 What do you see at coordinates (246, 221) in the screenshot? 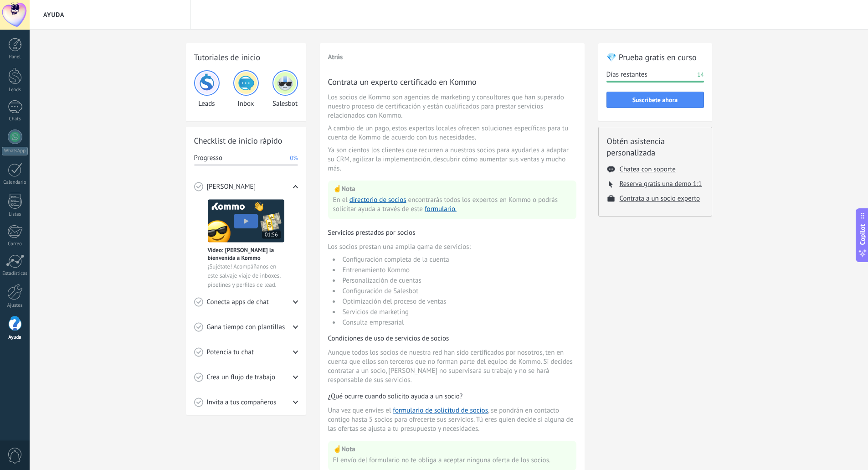
I see `img: Meet video` at bounding box center [246, 221].